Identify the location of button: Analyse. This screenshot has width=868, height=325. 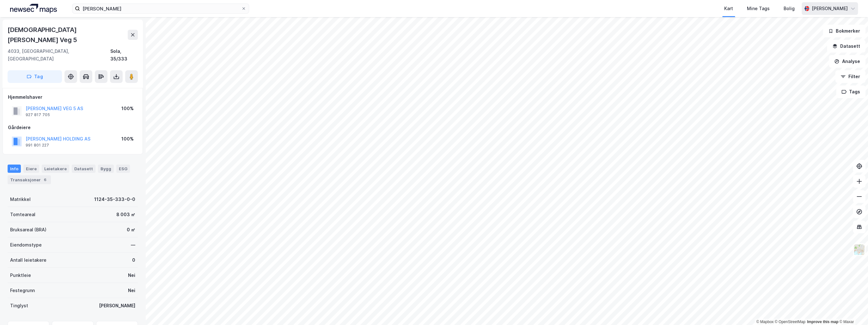
(847, 61).